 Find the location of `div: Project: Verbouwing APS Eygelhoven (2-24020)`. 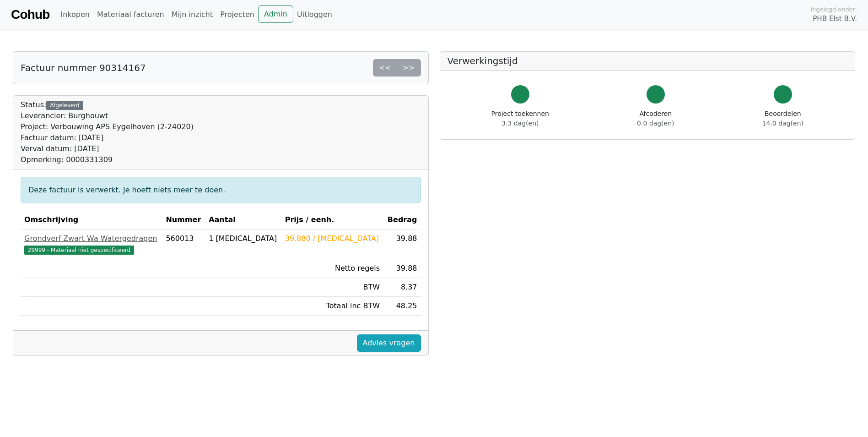

div: Project: Verbouwing APS Eygelhoven (2-24020) is located at coordinates (107, 127).